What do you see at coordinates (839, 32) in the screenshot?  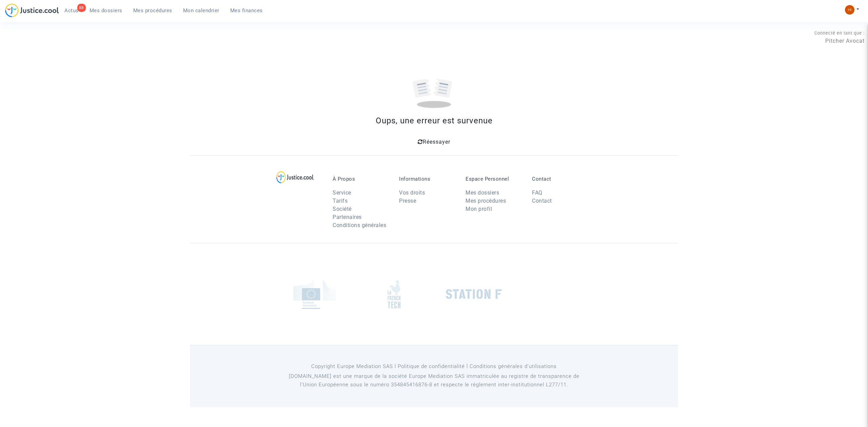 I see `span: Connecté en tant que :` at bounding box center [839, 32].